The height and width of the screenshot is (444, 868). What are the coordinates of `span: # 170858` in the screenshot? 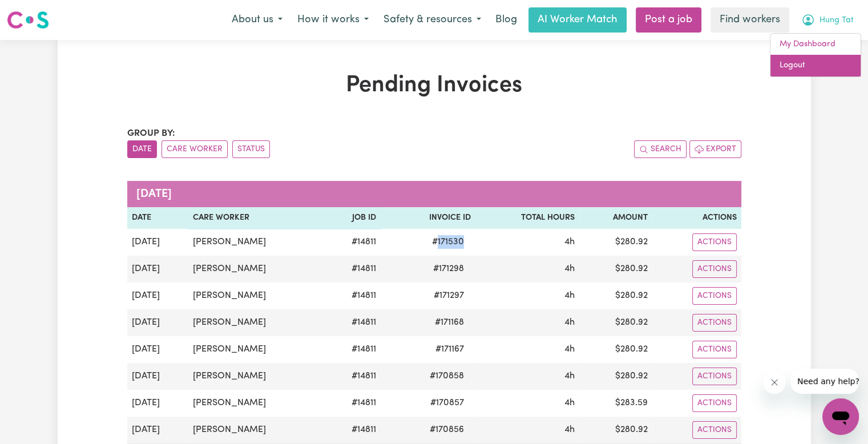 It's located at (447, 376).